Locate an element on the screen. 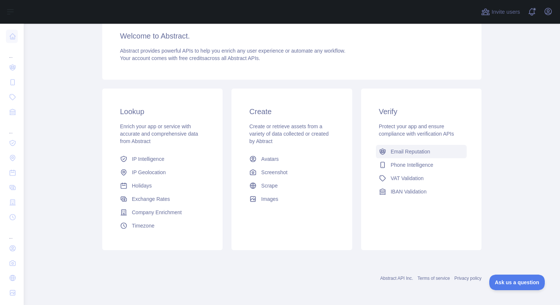  button: Invite users is located at coordinates (500, 12).